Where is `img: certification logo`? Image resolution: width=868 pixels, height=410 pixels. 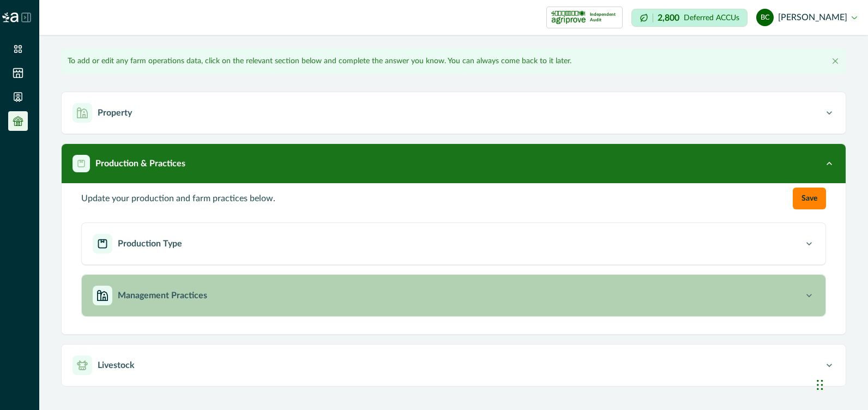 img: certification logo is located at coordinates (568, 18).